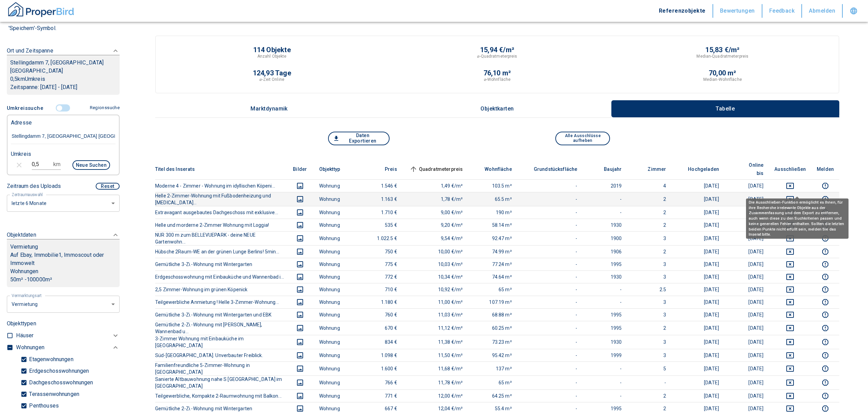  I want to click on td: 10,00 €/m², so click(435, 252).